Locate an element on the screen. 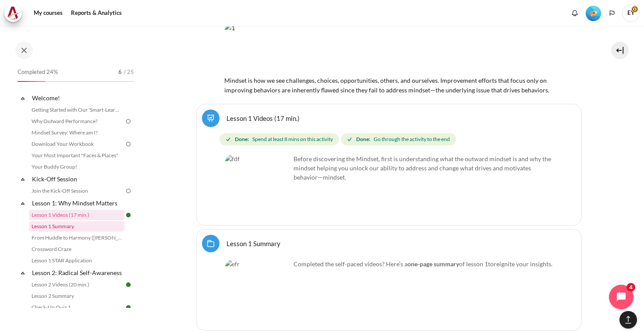 The image size is (644, 332). a: Why Outward Performance? is located at coordinates (77, 122).